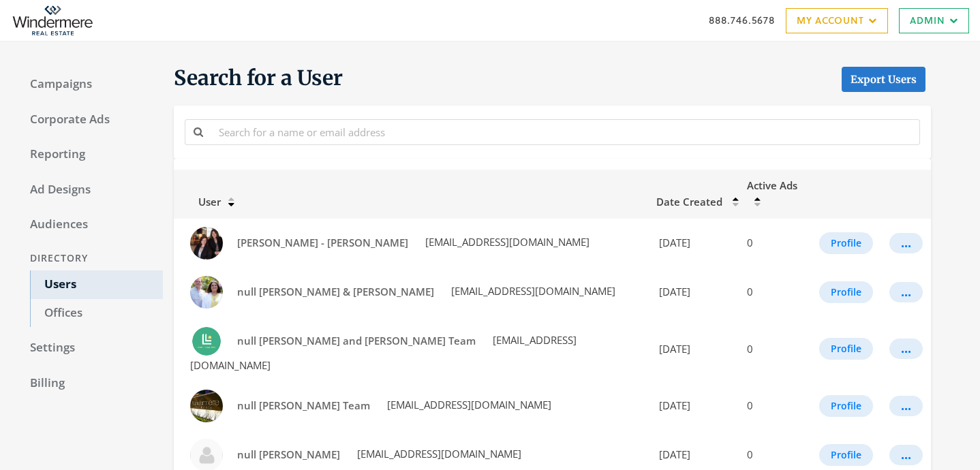 This screenshot has width=980, height=470. I want to click on span: Date Created, so click(689, 202).